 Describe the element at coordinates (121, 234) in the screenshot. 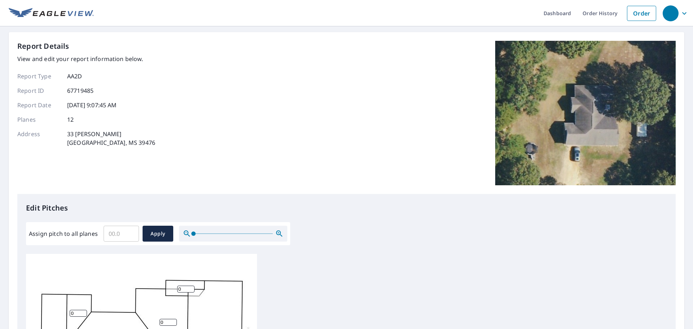

I see `input: 00.0` at that location.